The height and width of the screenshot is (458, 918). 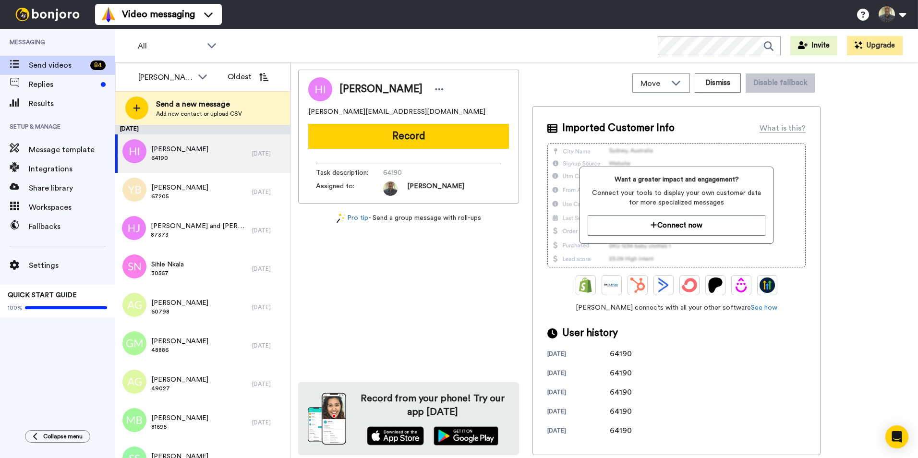 I want to click on span: 81695, so click(x=180, y=427).